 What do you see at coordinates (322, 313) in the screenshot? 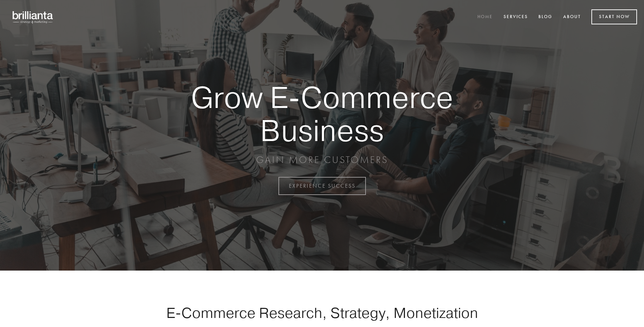
I see `h1: E-Commerce Research, Strategy, Monetization` at bounding box center [322, 313].